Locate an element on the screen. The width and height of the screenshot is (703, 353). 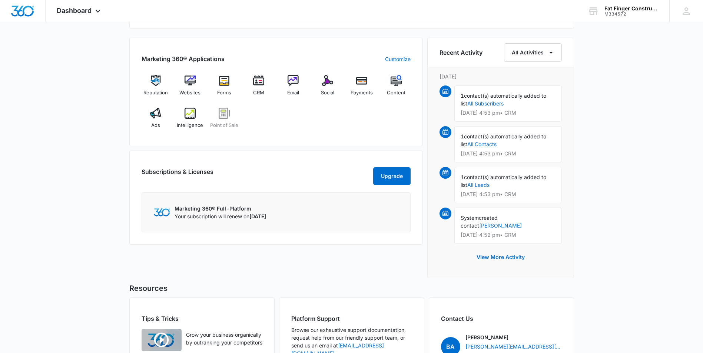
a: Content is located at coordinates (396, 89).